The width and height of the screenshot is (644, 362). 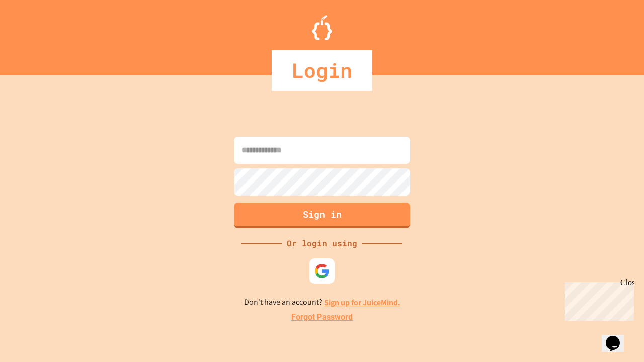 What do you see at coordinates (362, 303) in the screenshot?
I see `a: Sign up for JuiceMind.` at bounding box center [362, 303].